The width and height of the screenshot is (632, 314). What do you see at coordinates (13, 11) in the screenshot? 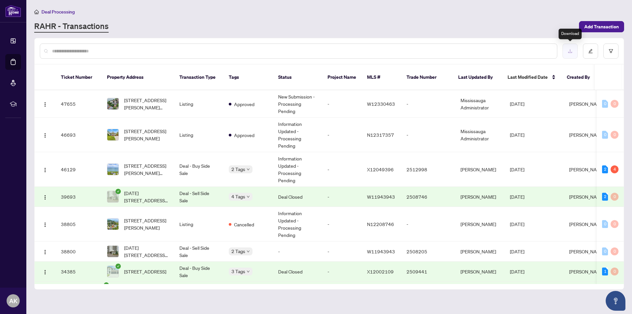
I see `img: logo` at bounding box center [13, 11].